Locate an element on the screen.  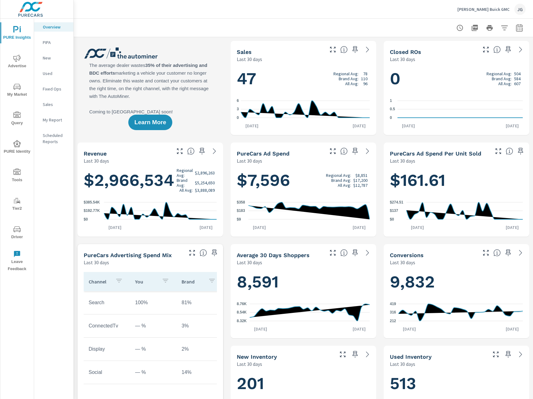
text: 8.76K is located at coordinates (242, 304).